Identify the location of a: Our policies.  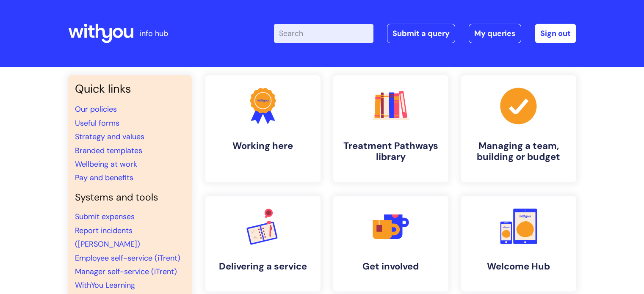
(96, 109).